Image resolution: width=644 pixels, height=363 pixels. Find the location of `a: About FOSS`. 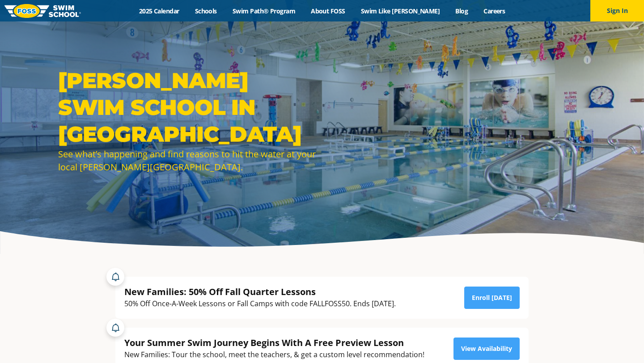

a: About FOSS is located at coordinates (328, 11).